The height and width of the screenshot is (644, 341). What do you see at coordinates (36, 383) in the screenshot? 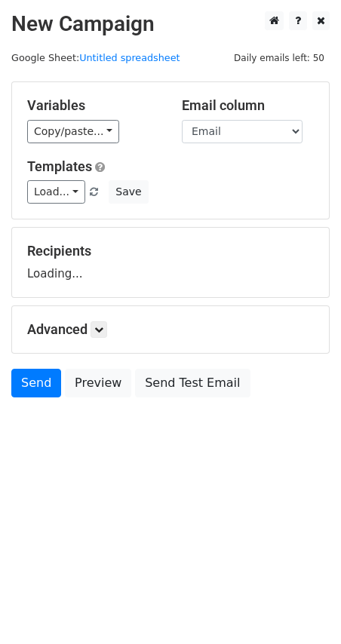
I see `a: Send` at bounding box center [36, 383].